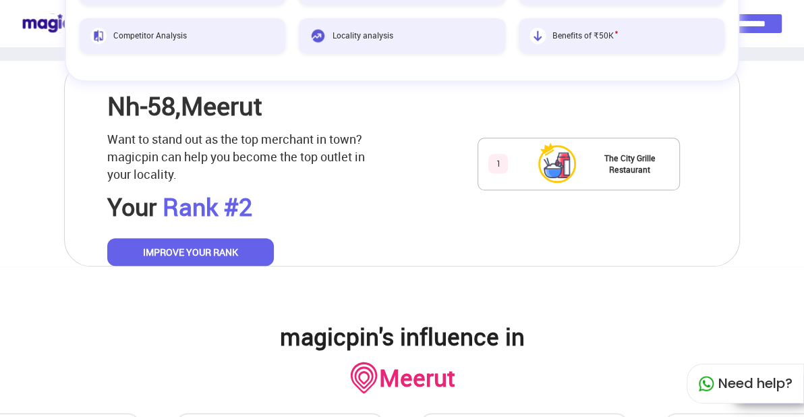  Describe the element at coordinates (630, 163) in the screenshot. I see `span: The City Grille Restaurant` at that location.